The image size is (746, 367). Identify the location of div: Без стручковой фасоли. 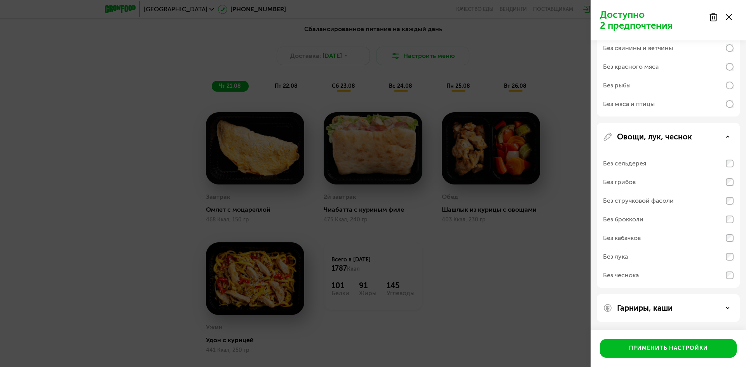
(638, 201).